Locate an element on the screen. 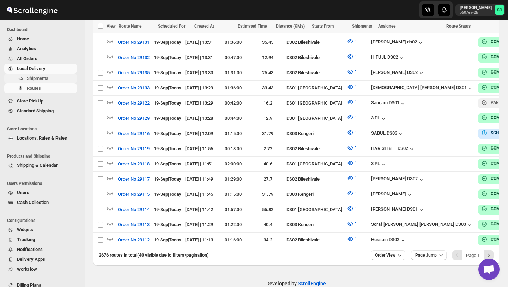 The image size is (508, 287). span: Sanjay chetri is located at coordinates (500, 10).